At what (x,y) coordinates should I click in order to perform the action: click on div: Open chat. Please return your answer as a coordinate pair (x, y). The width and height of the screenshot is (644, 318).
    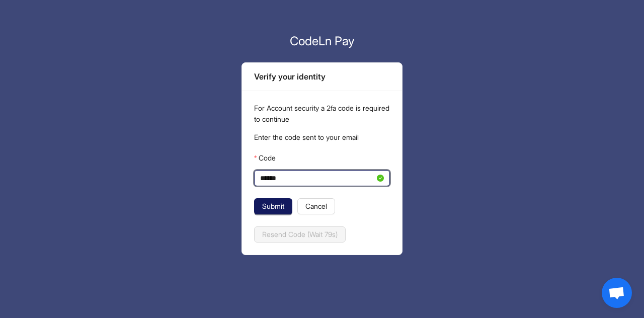
    Looking at the image, I should click on (617, 293).